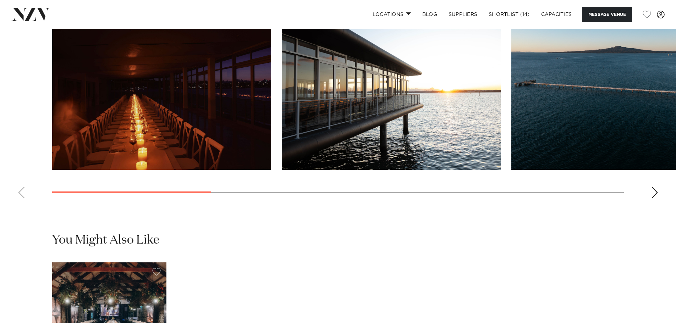 This screenshot has width=676, height=323. Describe the element at coordinates (31, 14) in the screenshot. I see `img: nzv-logo.png` at that location.